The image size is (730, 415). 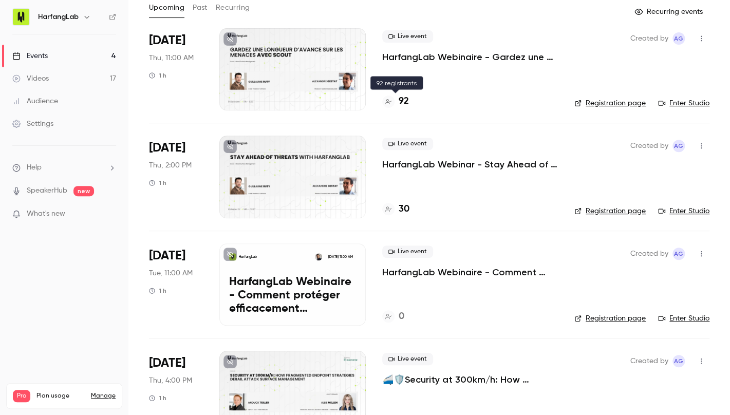 What do you see at coordinates (319, 257) in the screenshot?
I see `img: Florian Le Roux` at bounding box center [319, 257].